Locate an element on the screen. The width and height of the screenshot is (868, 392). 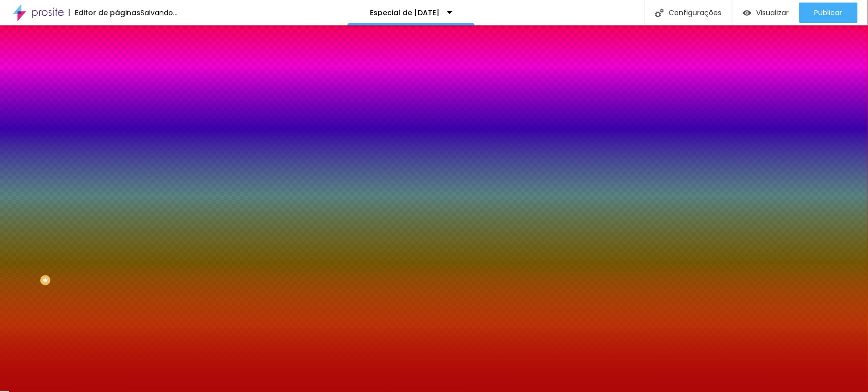
div: Salvando... is located at coordinates (159, 13).